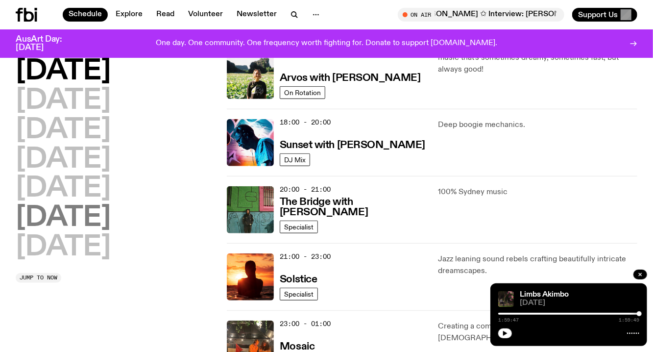 The width and height of the screenshot is (653, 352). Describe the element at coordinates (85, 15) in the screenshot. I see `a: Schedule` at that location.